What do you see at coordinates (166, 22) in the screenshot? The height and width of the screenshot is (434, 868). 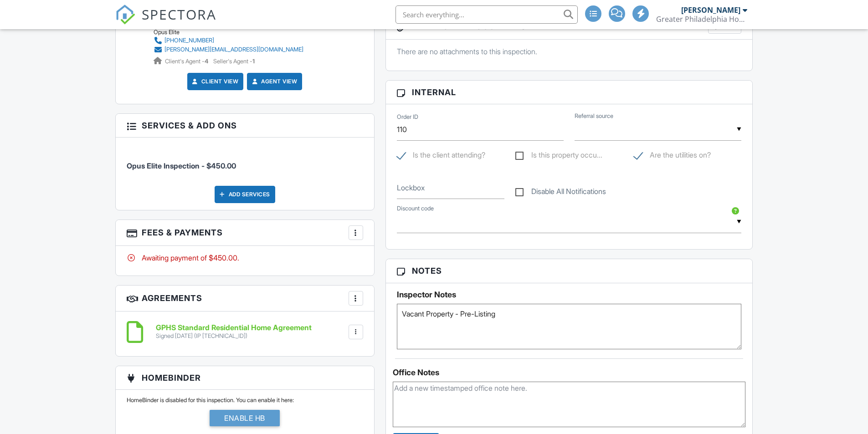 I see `a: SPECTORA` at bounding box center [166, 22].